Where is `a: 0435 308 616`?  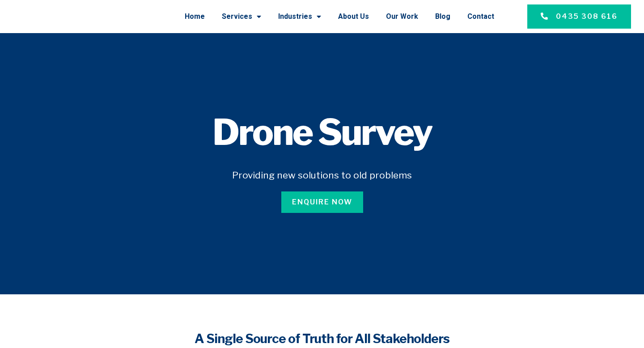
a: 0435 308 616 is located at coordinates (579, 17).